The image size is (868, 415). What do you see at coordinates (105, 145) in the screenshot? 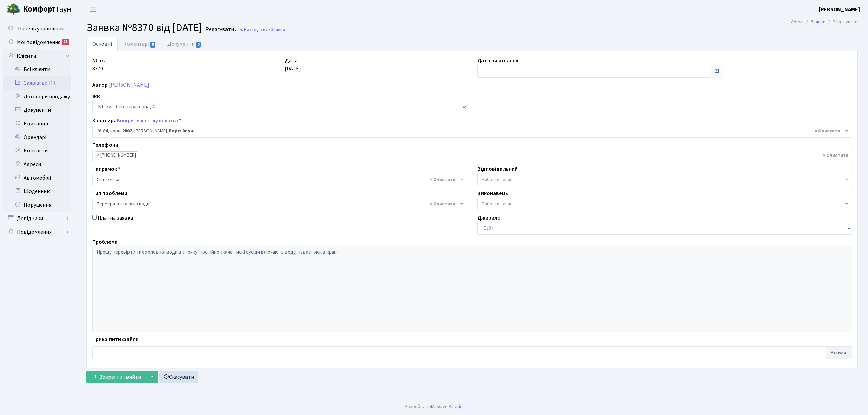
I see `label: Телефони` at bounding box center [105, 145].